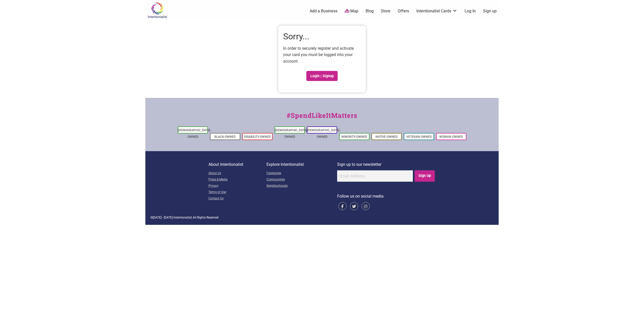  What do you see at coordinates (225, 137) in the screenshot?
I see `a: Black-Owned` at bounding box center [225, 137].